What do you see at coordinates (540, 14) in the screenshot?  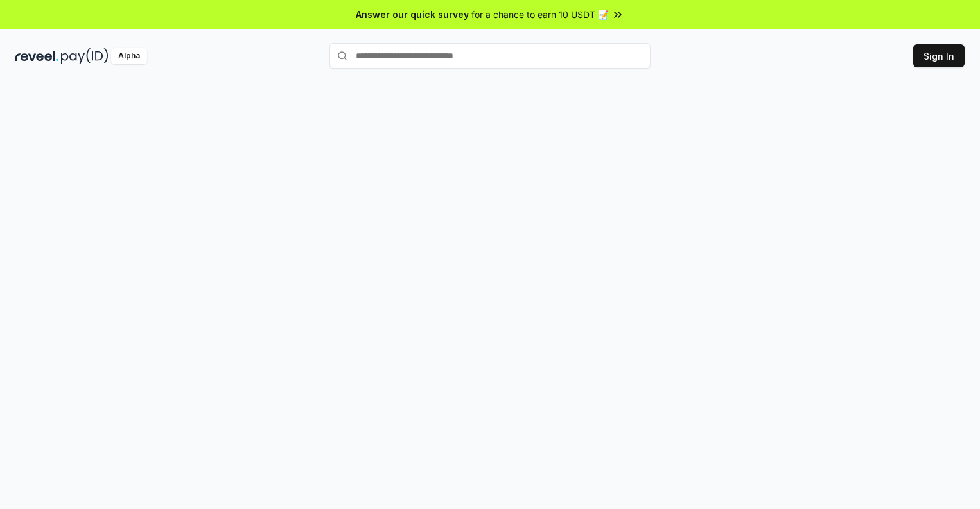 I see `span: for a chance to earn 10 USDT 📝` at bounding box center [540, 14].